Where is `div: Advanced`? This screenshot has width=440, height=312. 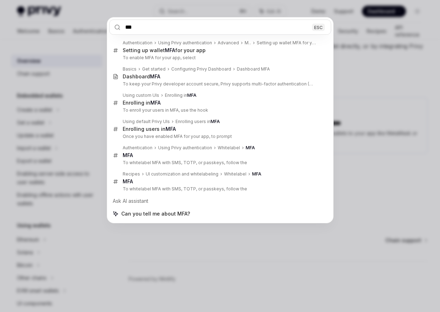
div: Advanced is located at coordinates (228, 43).